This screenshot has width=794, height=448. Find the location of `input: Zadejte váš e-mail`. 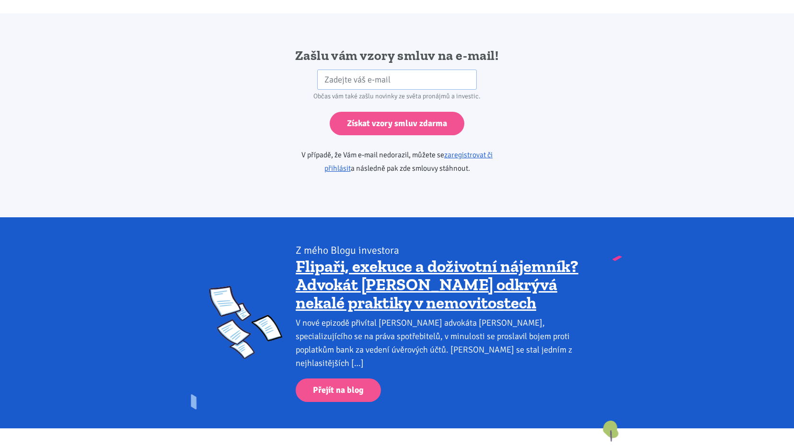

input: Zadejte váš e-mail is located at coordinates (397, 80).